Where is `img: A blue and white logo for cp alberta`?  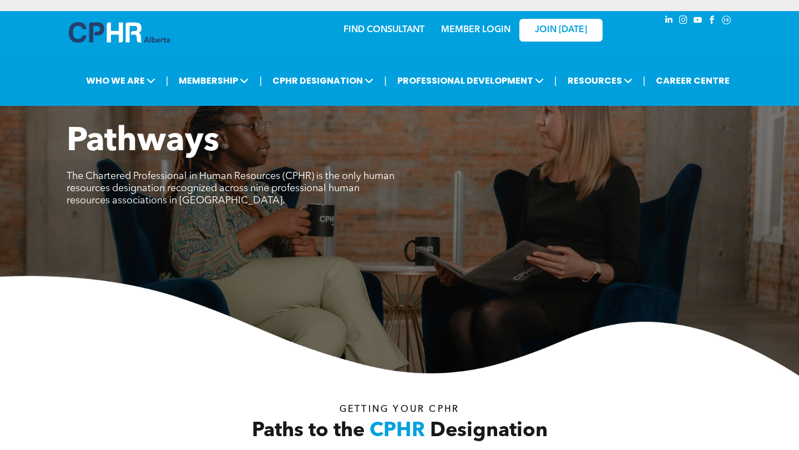
img: A blue and white logo for cp alberta is located at coordinates (119, 32).